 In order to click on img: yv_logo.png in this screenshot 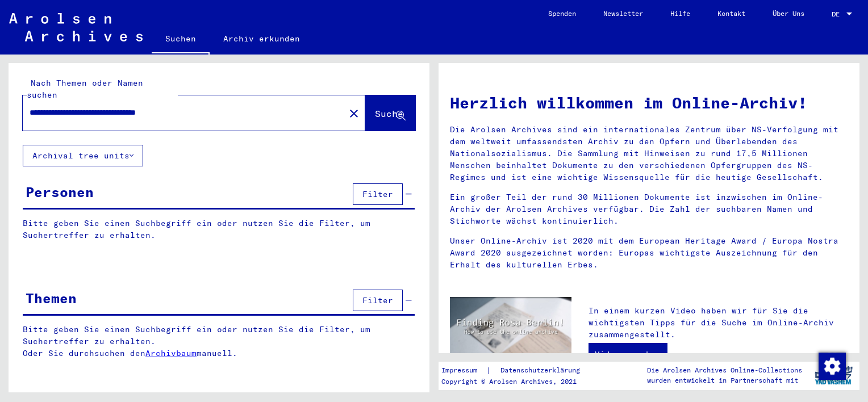, I will do `click(834, 376)`.